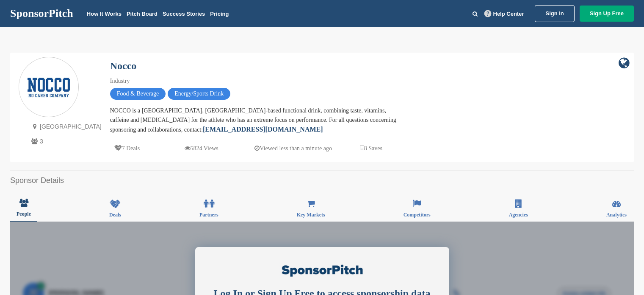 The width and height of the screenshot is (644, 295). I want to click on a: company link, so click(624, 63).